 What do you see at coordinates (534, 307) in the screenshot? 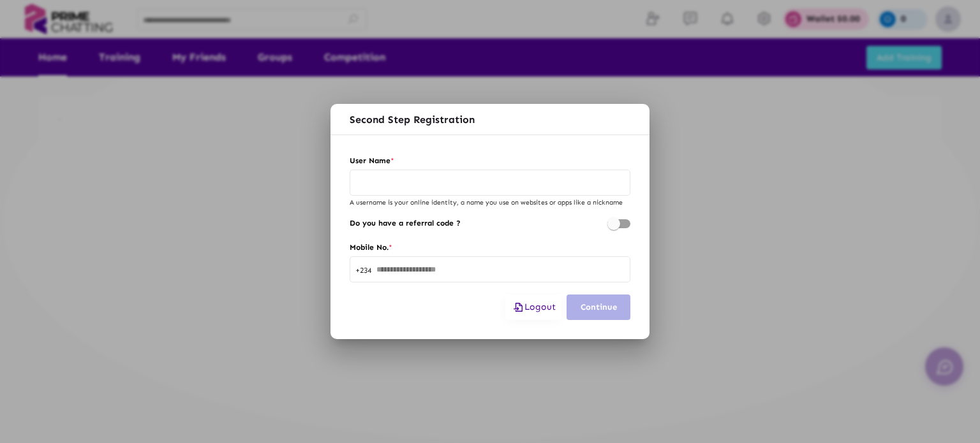
I see `button: Logout` at bounding box center [534, 307].